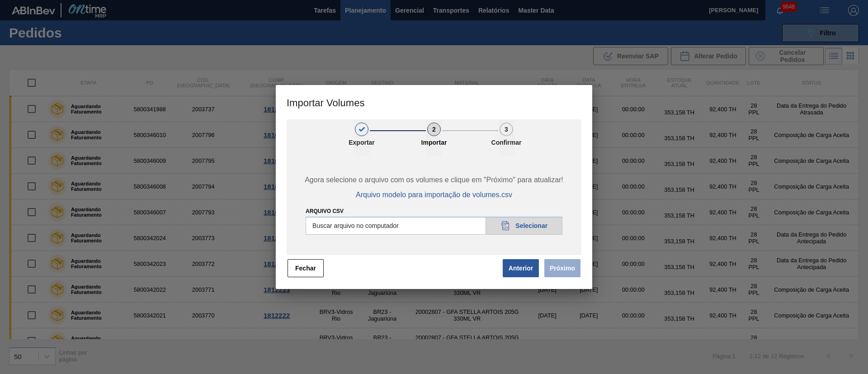  What do you see at coordinates (362, 129) in the screenshot?
I see `div: 1` at bounding box center [362, 129].